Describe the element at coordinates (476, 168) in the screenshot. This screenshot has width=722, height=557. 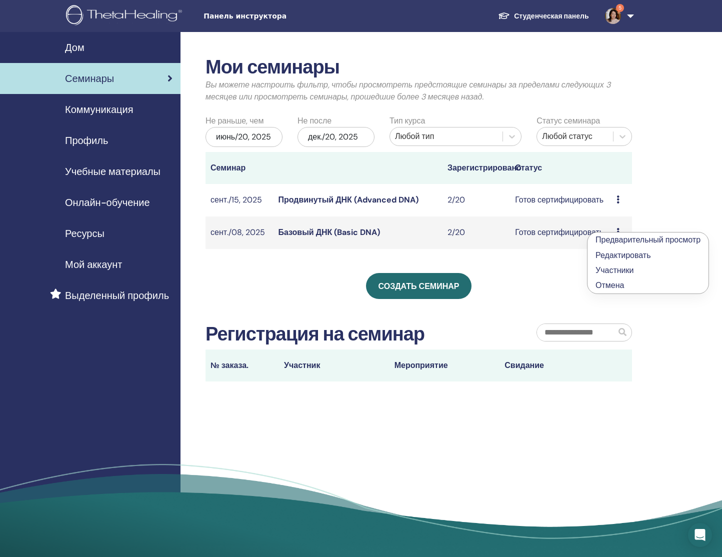
I see `th: Зарегистрировано` at that location.